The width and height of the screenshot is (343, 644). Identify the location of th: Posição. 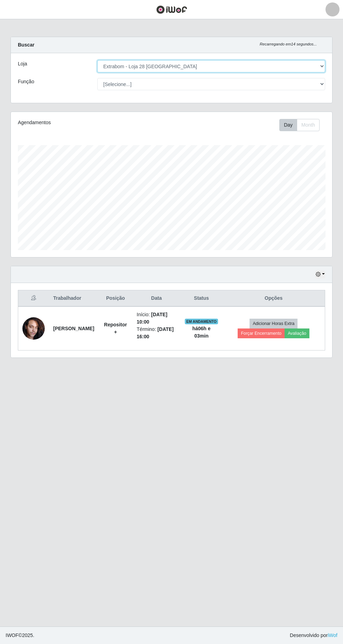
(115, 298).